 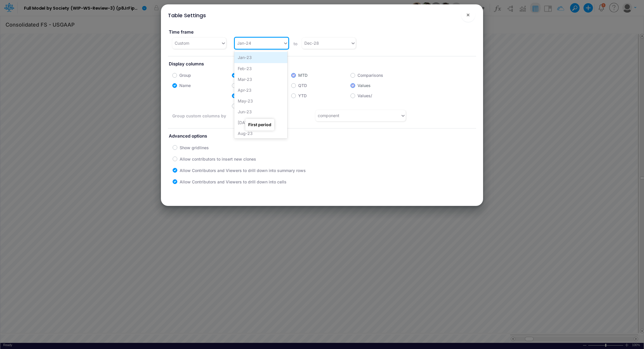 I want to click on label: YTD, so click(x=302, y=96).